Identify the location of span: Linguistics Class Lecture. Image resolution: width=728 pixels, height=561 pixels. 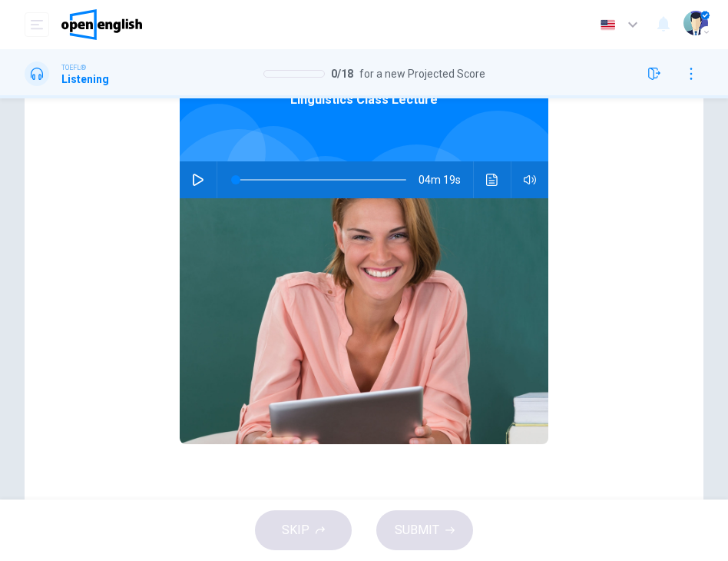
(364, 99).